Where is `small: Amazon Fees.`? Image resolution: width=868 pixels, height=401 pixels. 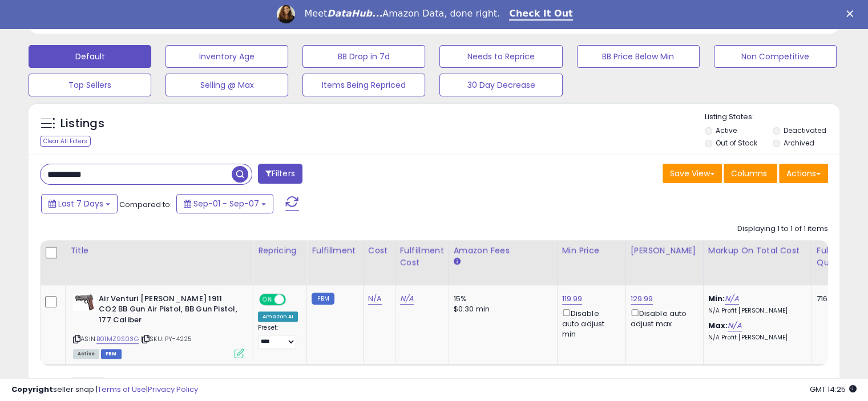 small: Amazon Fees. is located at coordinates (458, 261).